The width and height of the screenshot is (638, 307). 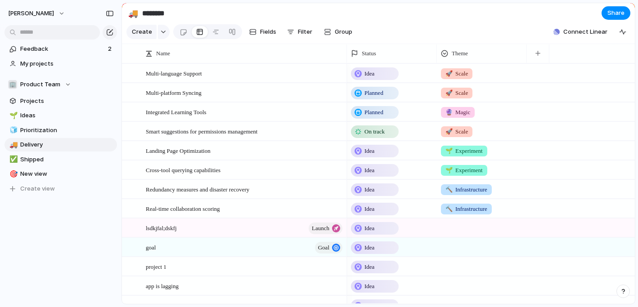 I want to click on span: Shipped, so click(x=67, y=160).